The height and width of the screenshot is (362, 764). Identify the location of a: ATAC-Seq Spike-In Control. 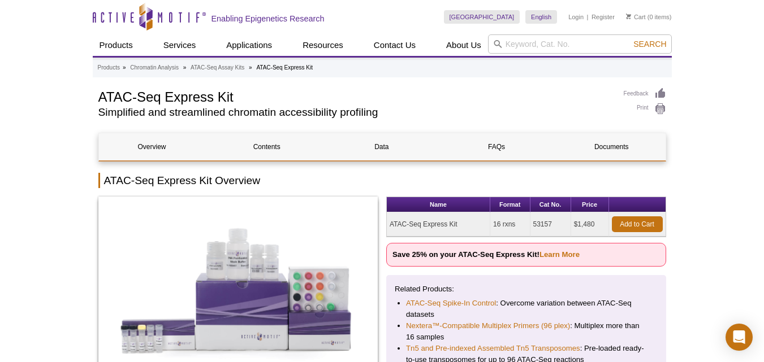
(450, 303).